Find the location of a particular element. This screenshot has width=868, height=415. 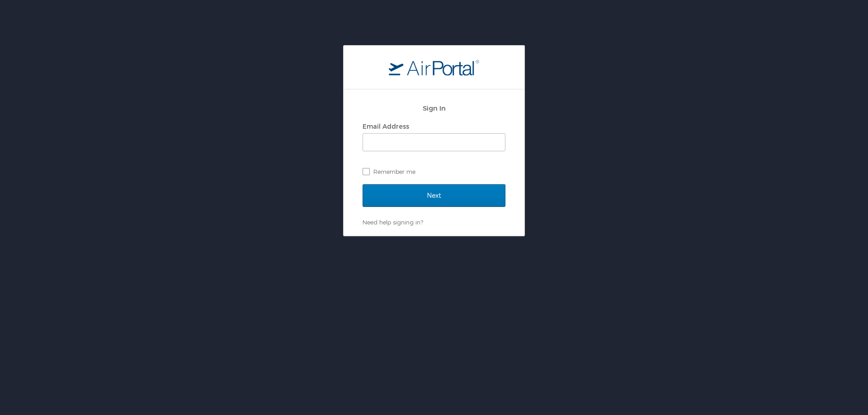

label: Remember me is located at coordinates (434, 172).